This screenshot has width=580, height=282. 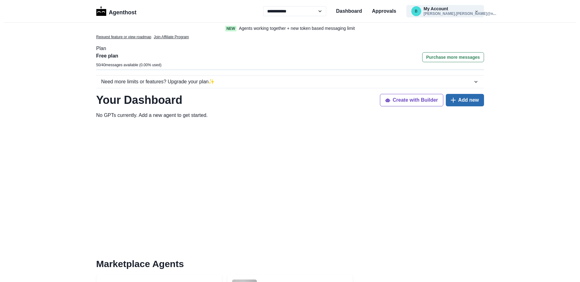 What do you see at coordinates (231, 29) in the screenshot?
I see `span: New` at bounding box center [231, 29].